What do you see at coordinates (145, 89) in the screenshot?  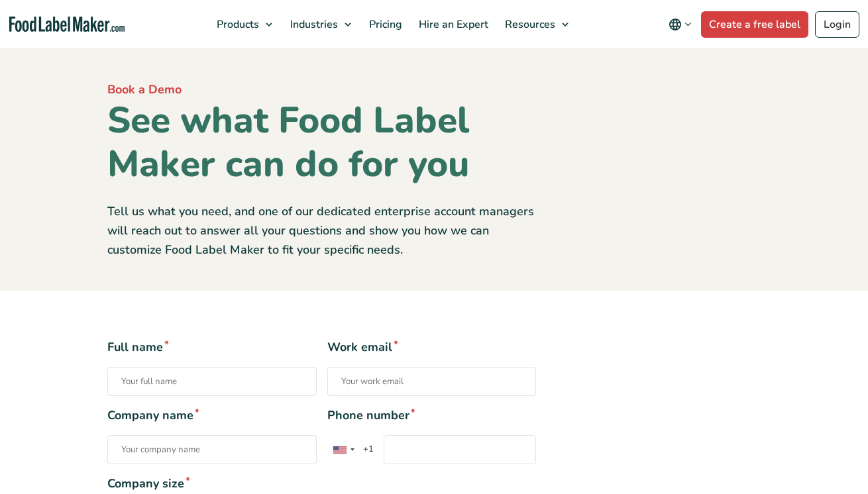 I see `span: Book a Demo` at bounding box center [145, 89].